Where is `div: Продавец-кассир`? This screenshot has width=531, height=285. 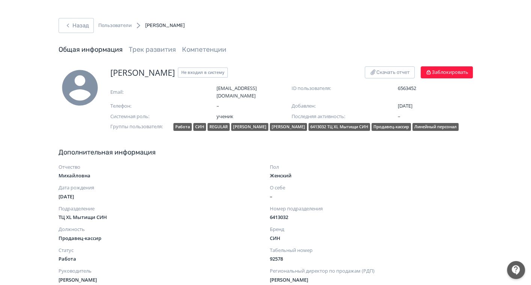 div: Продавец-кассир is located at coordinates (391, 127).